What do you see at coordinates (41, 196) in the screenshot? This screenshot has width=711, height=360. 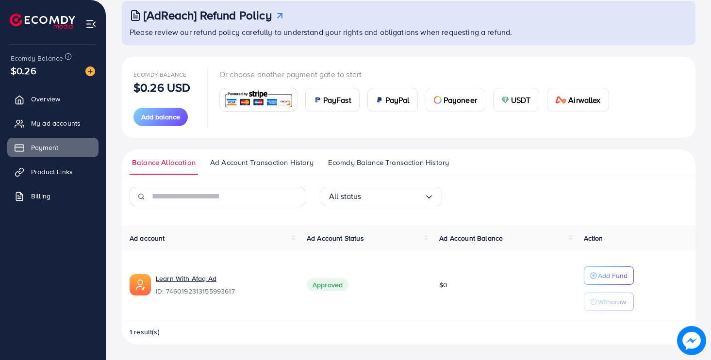 I see `span: Billing` at bounding box center [41, 196].